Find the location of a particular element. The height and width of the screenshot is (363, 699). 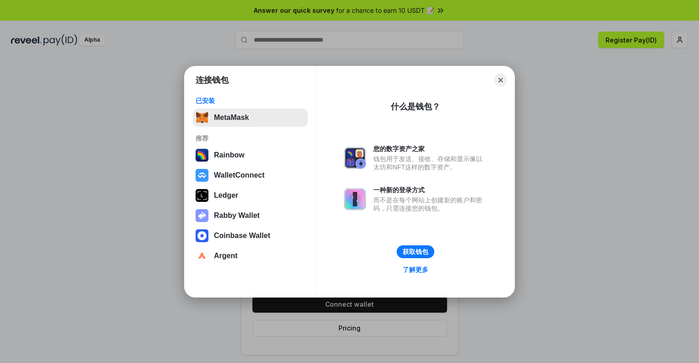

div: 一种新的登录方式 is located at coordinates (430, 190).